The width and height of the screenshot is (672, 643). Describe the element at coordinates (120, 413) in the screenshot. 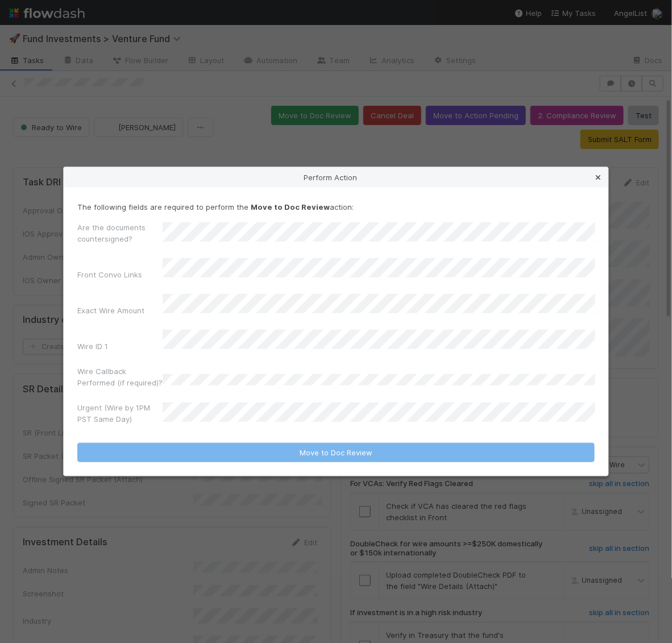

I see `label: Urgent (Wire by 1PM PST Same Day)` at that location.